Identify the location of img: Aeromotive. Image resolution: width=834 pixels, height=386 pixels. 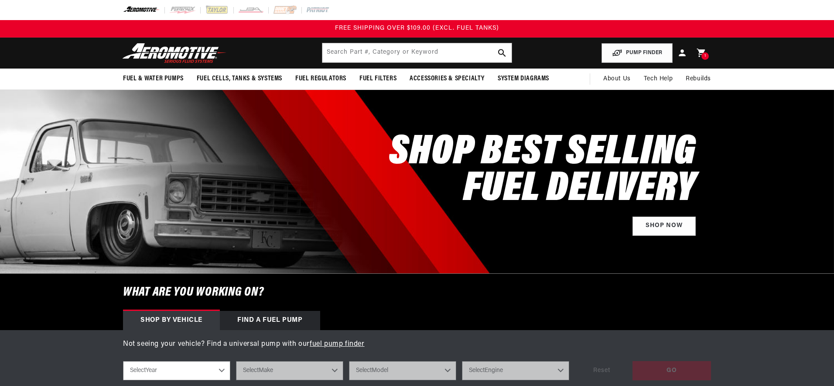
(175, 53).